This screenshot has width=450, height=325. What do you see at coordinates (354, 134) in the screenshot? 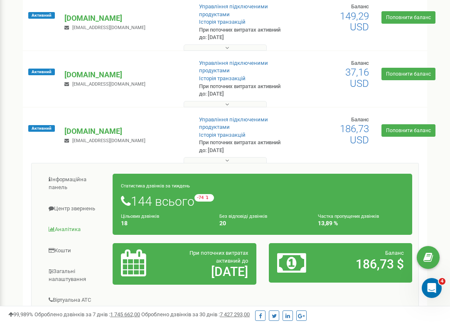
I see `span: 186,73 USD` at bounding box center [354, 134].